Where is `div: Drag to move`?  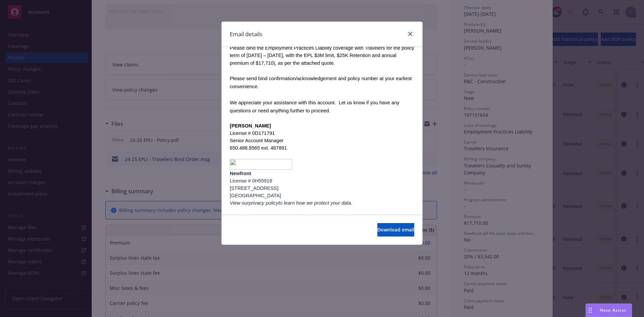 div: Drag to move is located at coordinates (590, 310).